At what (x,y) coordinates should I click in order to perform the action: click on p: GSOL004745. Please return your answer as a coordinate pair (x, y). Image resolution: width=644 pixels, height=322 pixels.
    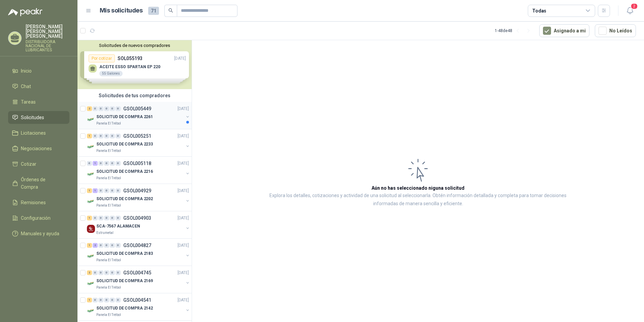
    Looking at the image, I should click on (137, 272).